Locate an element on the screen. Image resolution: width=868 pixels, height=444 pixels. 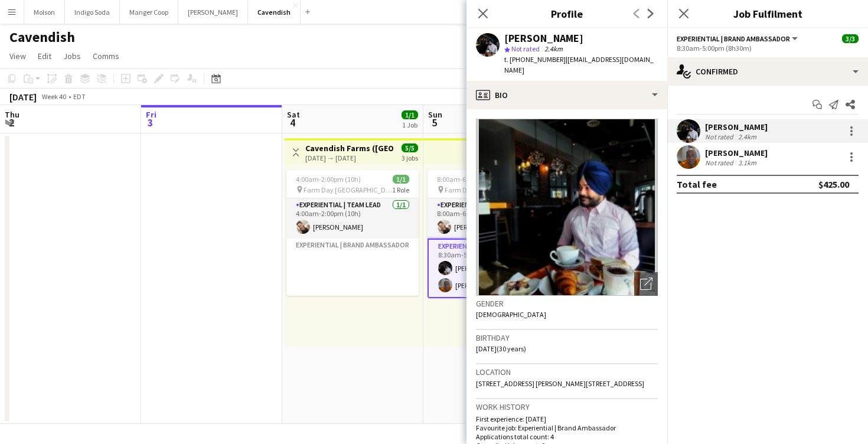
span: Experiential | Brand Ambassador is located at coordinates (733, 38).